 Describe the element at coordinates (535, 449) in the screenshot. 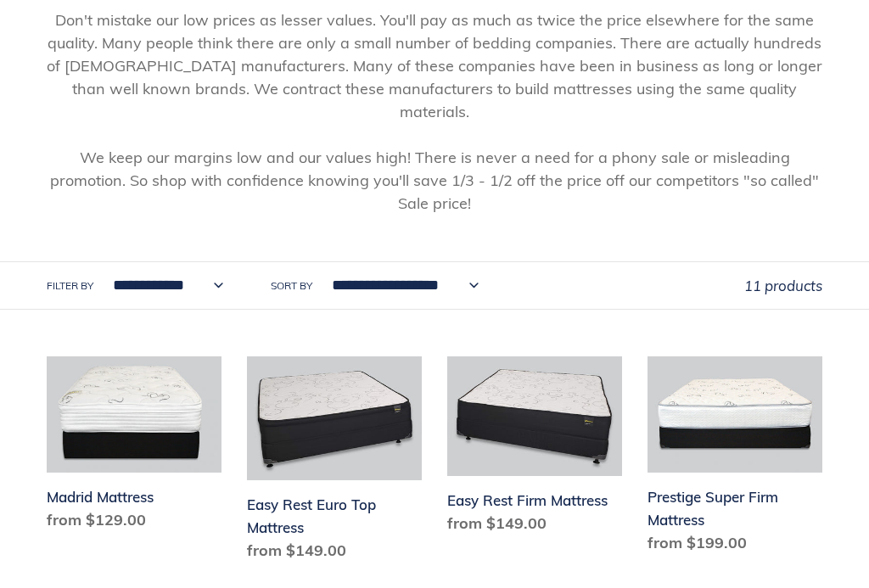

I see `a: Easy Rest Firm Mattress` at that location.